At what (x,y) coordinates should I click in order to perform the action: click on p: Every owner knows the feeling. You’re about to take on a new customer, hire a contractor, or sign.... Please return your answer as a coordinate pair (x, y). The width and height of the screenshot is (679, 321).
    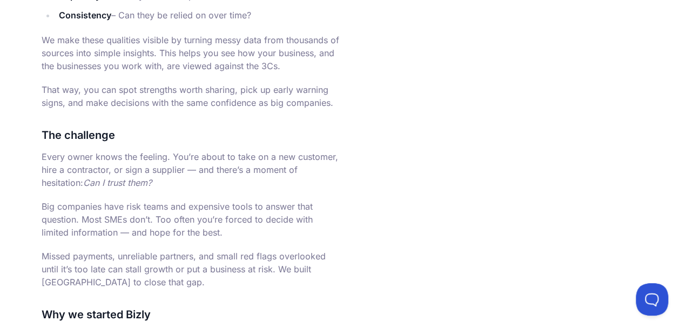
    Looking at the image, I should click on (191, 170).